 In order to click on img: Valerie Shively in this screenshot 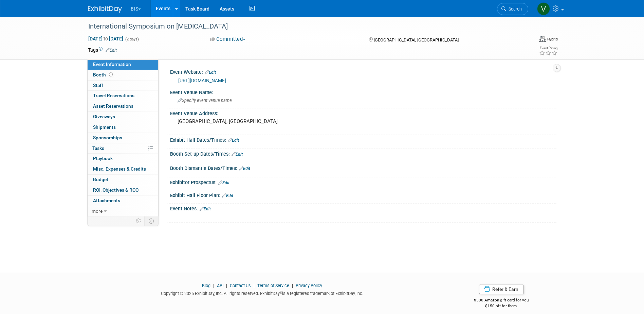, I will do `click(543, 9)`.